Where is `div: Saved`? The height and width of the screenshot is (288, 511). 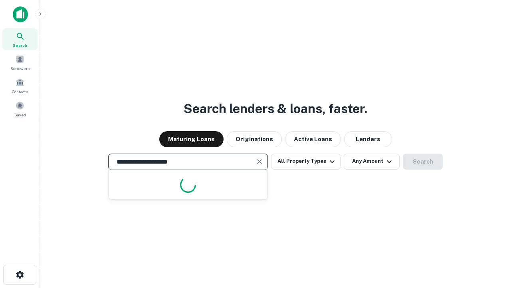
div: Saved is located at coordinates (20, 109).